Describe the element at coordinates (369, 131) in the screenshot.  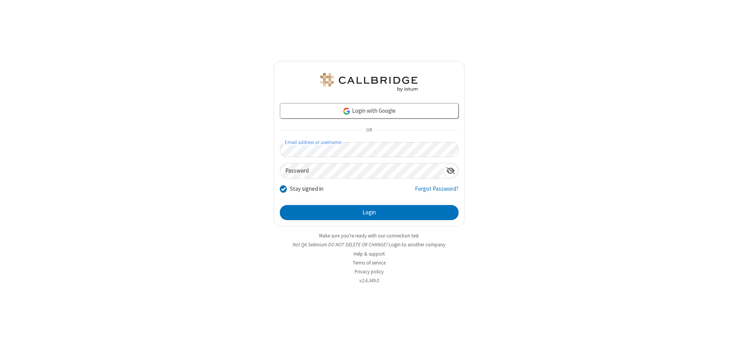
I see `span: OR` at that location.